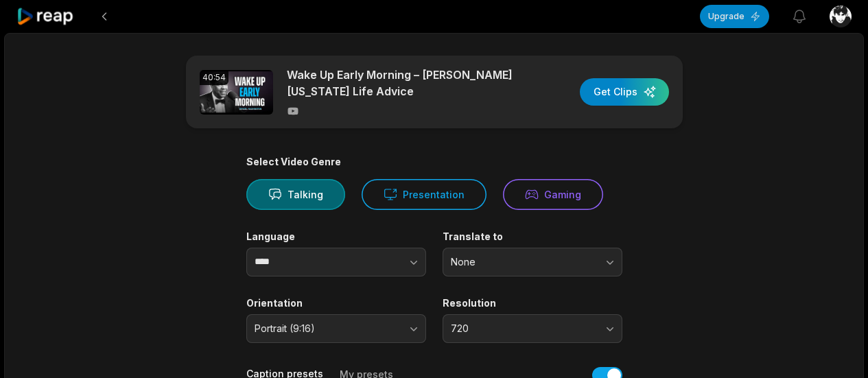 The width and height of the screenshot is (868, 378). I want to click on button: Gaming, so click(553, 194).